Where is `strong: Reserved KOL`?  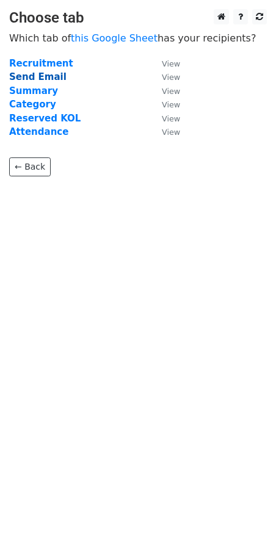
strong: Reserved KOL is located at coordinates (45, 118).